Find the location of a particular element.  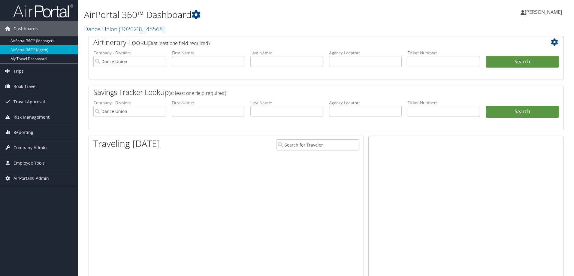

span: Risk Management is located at coordinates (32, 117).